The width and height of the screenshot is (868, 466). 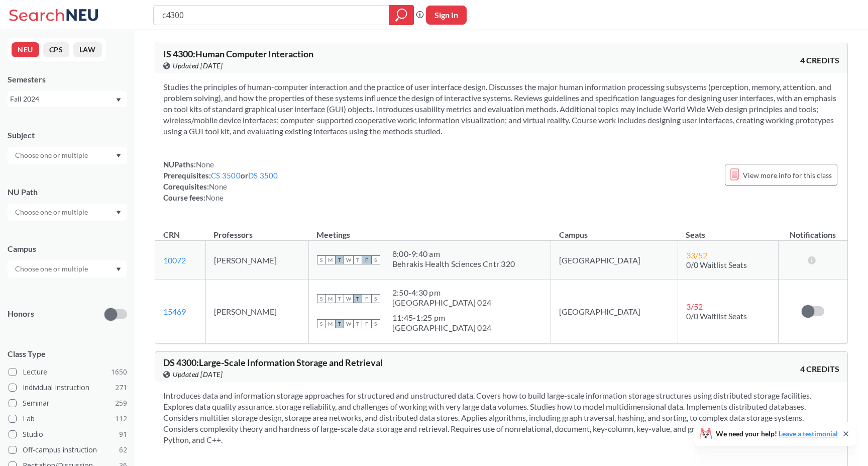 I want to click on span: 112, so click(x=121, y=419).